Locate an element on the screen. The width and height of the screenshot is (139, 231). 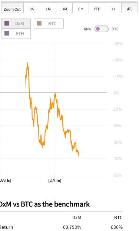
div: YTD is located at coordinates (97, 7).